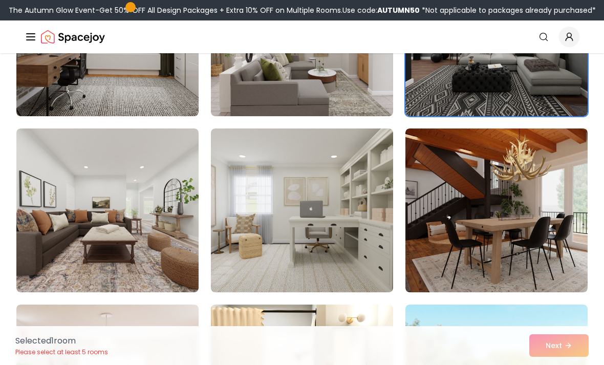 Image resolution: width=604 pixels, height=365 pixels. What do you see at coordinates (302, 10) in the screenshot?
I see `div: The Autumn Glow Event-Get 50% OFF All Design Packages + Extra 10% OFF on Multiple Rooms.` at bounding box center [302, 10].